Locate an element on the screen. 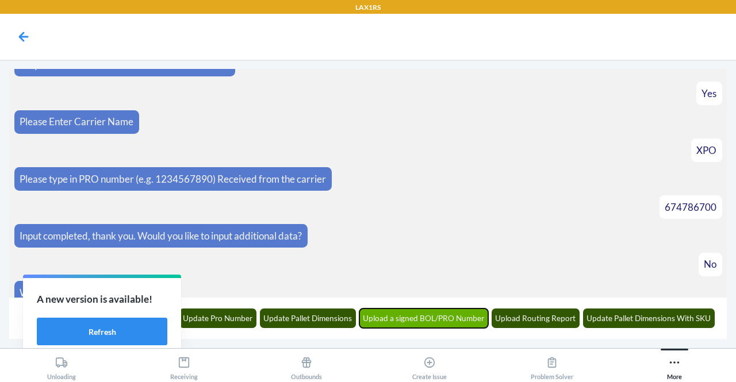 Image resolution: width=736 pixels, height=382 pixels. button: Update Pallet Dimensions With SKU is located at coordinates (649, 318).